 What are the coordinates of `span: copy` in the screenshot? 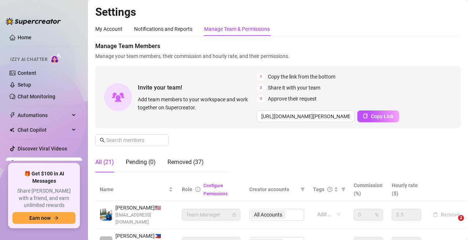 It's located at (365, 116).